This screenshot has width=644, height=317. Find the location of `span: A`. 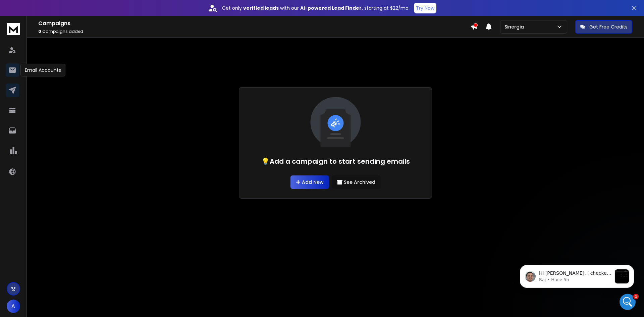

span: A is located at coordinates (13, 306).